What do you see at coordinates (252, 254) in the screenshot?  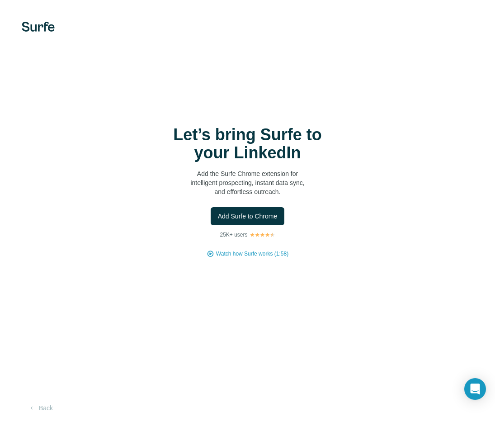 I see `button: Watch how Surfe works (1:58)` at bounding box center [252, 254].